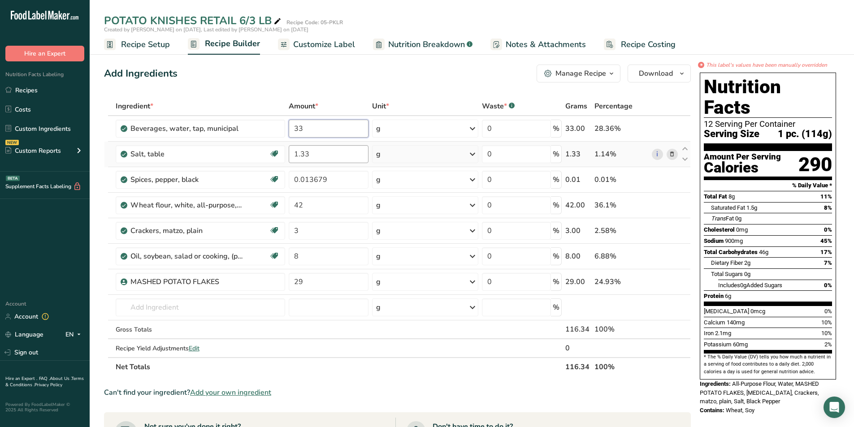 This screenshot has width=854, height=427. I want to click on span: Grams, so click(576, 106).